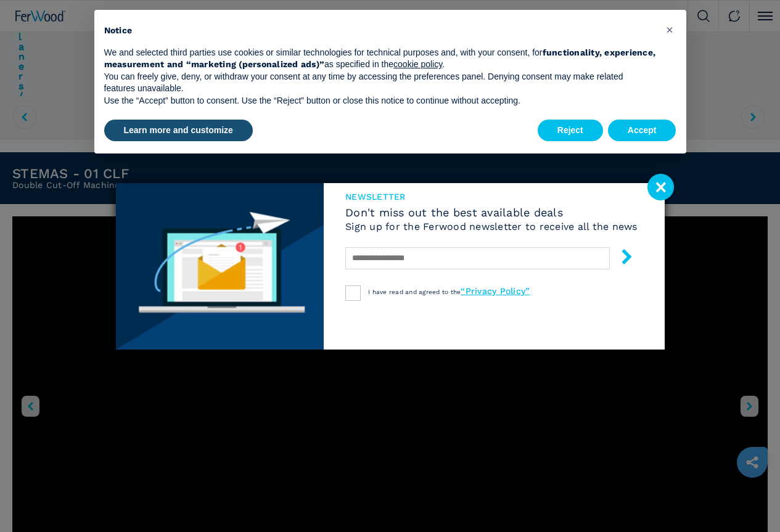 This screenshot has height=532, width=780. I want to click on a: “Privacy Policy”, so click(495, 291).